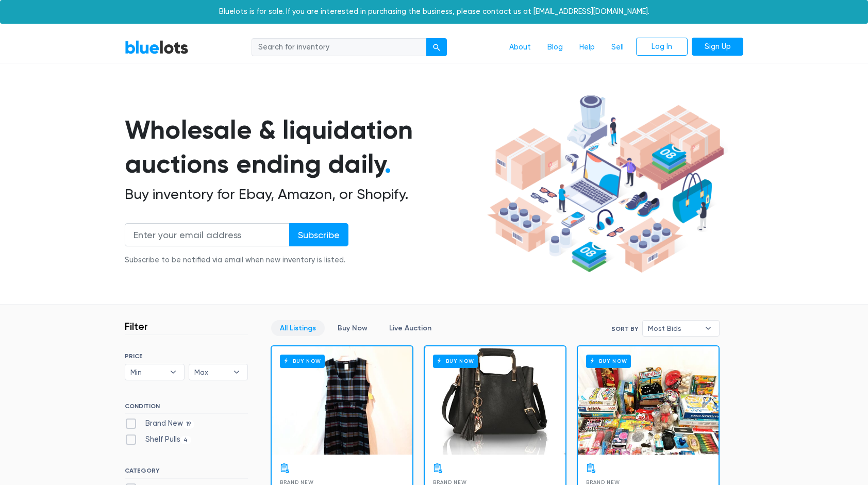  I want to click on a: All Listings, so click(298, 328).